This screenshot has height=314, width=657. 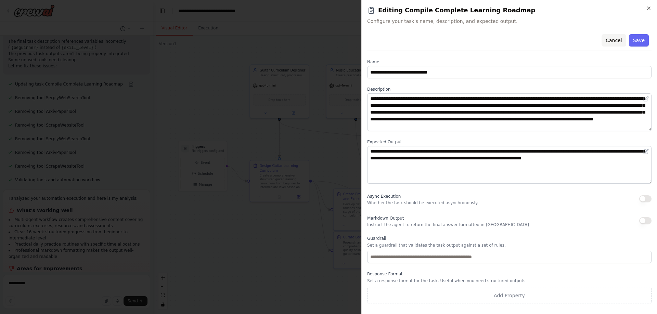 I want to click on span: Markdown Output, so click(x=386, y=218).